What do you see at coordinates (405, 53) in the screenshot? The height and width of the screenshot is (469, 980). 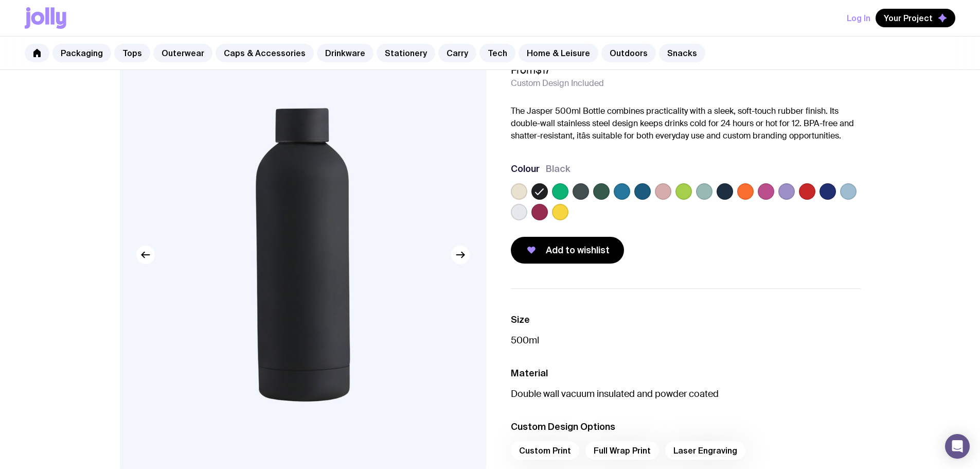 I see `a: Stationery` at bounding box center [405, 53].